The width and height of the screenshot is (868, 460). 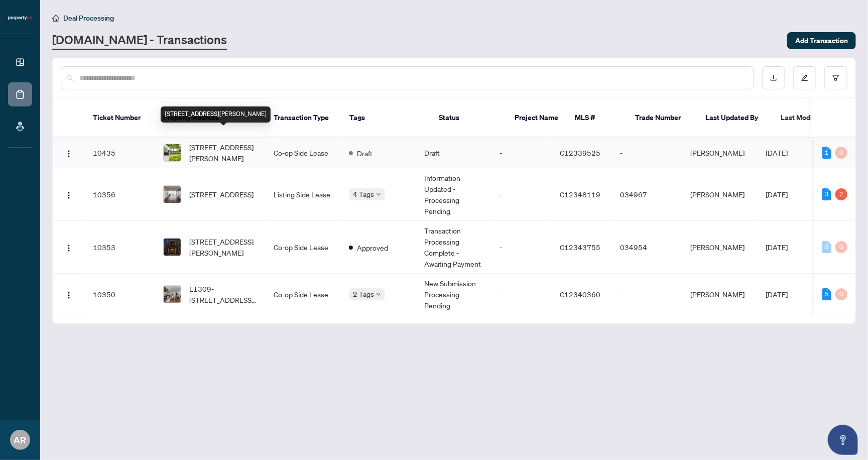 What do you see at coordinates (454, 294) in the screenshot?
I see `td: New Submission - Processing Pending` at bounding box center [454, 294].